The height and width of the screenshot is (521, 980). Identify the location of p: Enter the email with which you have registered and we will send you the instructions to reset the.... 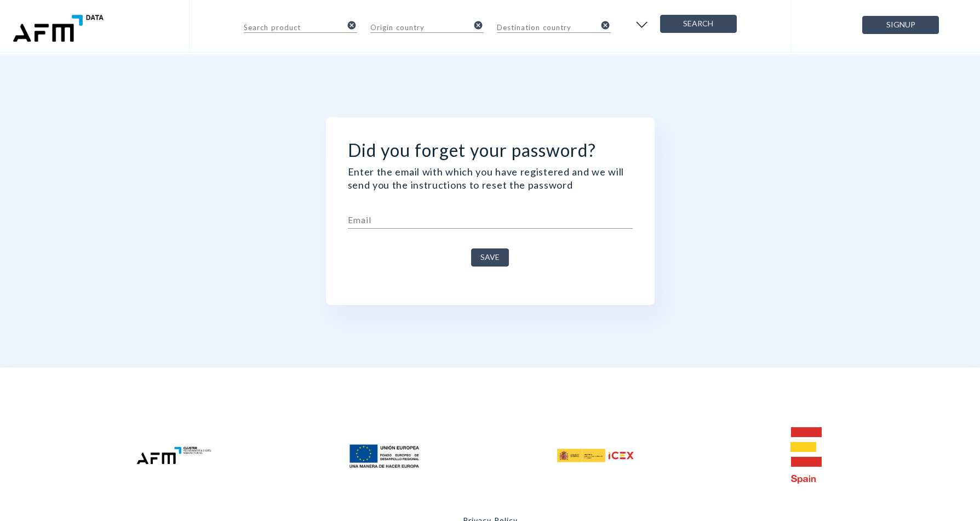
(490, 178).